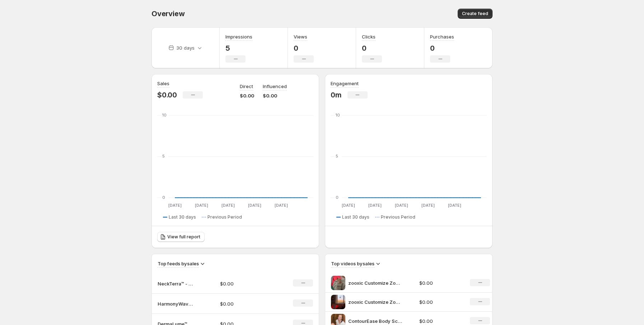 The image size is (644, 325). Describe the element at coordinates (442, 36) in the screenshot. I see `h3: Purchases` at that location.